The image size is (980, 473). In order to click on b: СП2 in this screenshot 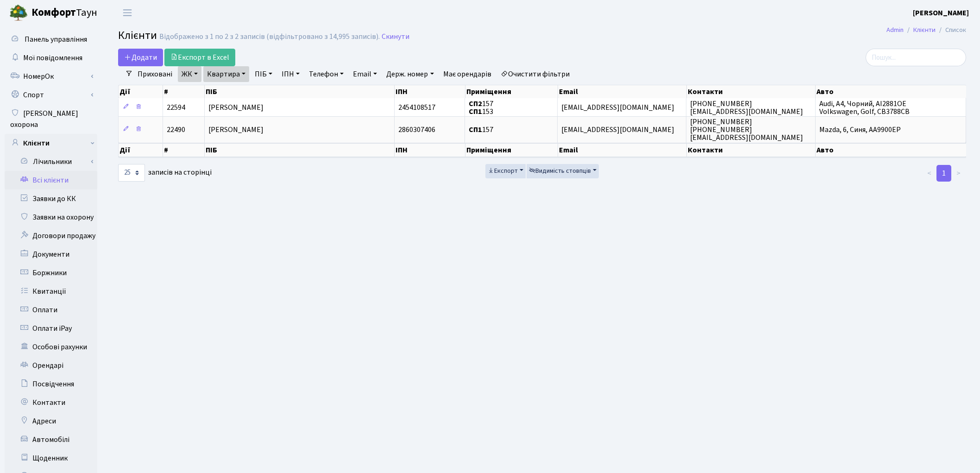, I will do `click(475, 104)`.